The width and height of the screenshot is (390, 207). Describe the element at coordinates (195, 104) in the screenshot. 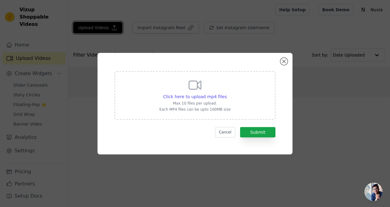

I see `p: Max 10 files per upload.` at that location.